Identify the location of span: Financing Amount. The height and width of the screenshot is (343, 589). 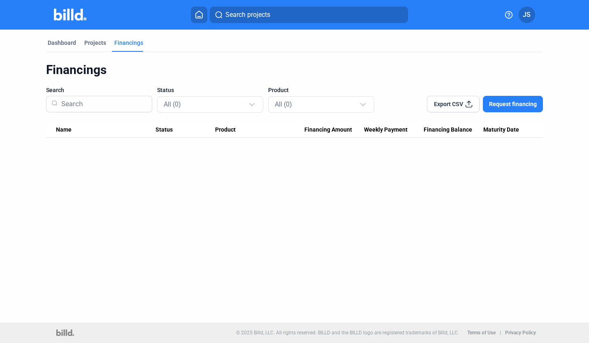
(328, 130).